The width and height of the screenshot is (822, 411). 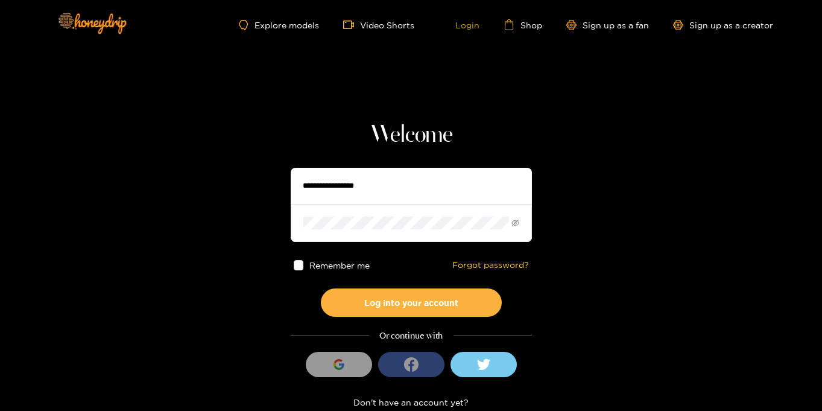 I want to click on a: Forgot password?, so click(x=490, y=265).